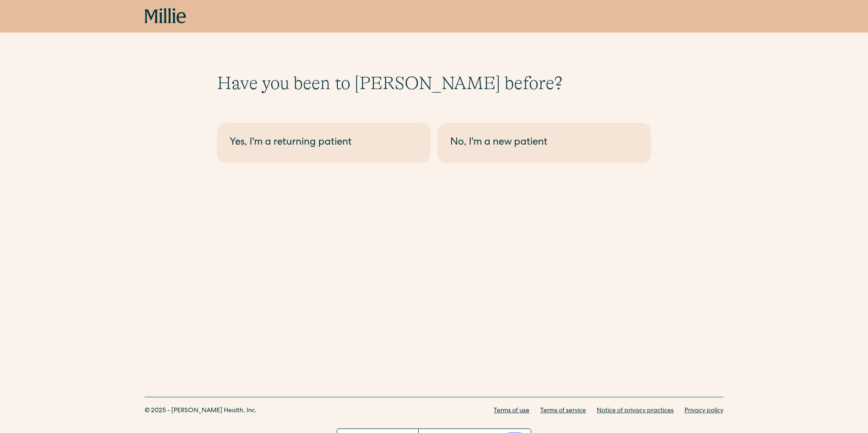  Describe the element at coordinates (544, 142) in the screenshot. I see `a: No, I'm a new patient` at that location.